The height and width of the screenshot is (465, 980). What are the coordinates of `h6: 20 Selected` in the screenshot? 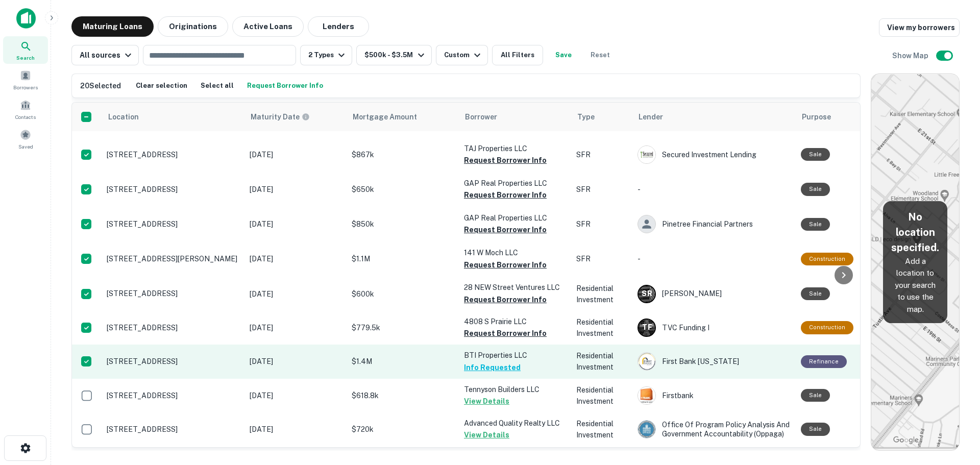 It's located at (100, 86).